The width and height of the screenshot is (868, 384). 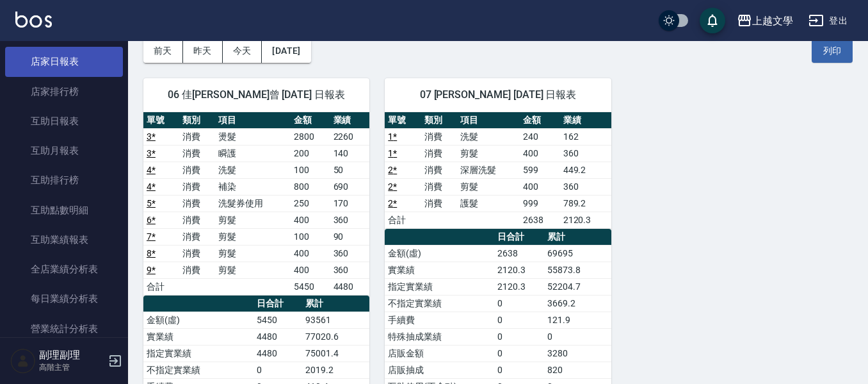 I want to click on th: 業績, so click(x=586, y=120).